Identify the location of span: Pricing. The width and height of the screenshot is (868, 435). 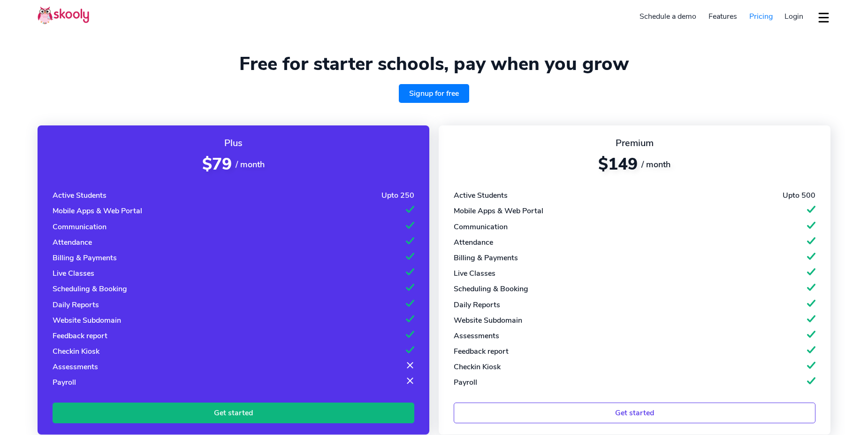
(761, 17).